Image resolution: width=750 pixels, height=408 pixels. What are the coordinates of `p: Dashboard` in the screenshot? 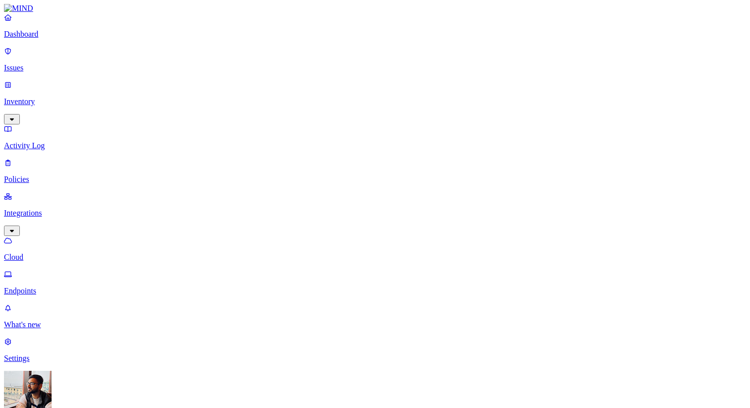 It's located at (375, 34).